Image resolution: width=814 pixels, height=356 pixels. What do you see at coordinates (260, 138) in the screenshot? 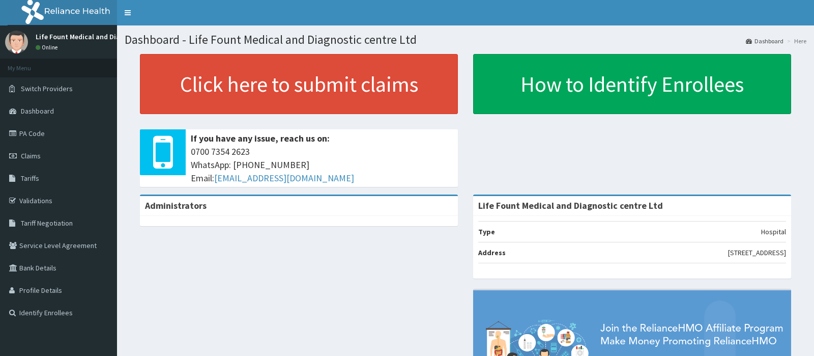
I see `b: If you have any issue, reach us on:` at bounding box center [260, 138].